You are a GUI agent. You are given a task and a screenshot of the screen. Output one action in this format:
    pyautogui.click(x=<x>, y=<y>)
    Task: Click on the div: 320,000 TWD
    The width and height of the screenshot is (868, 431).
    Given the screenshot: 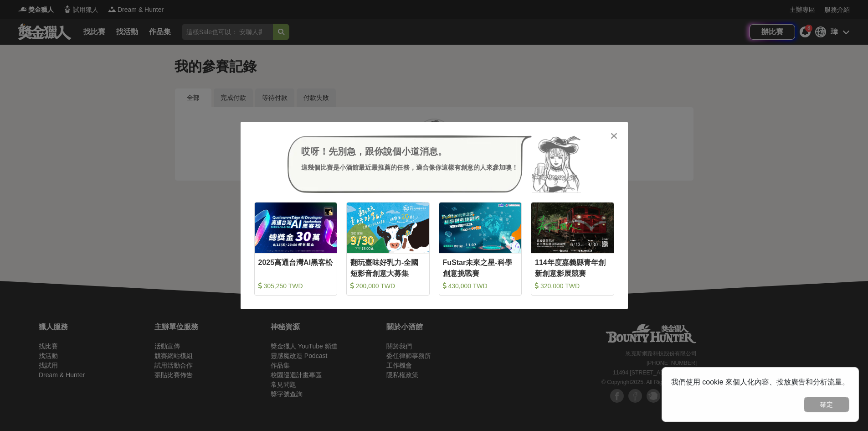 What is the action you would take?
    pyautogui.click(x=572, y=286)
    